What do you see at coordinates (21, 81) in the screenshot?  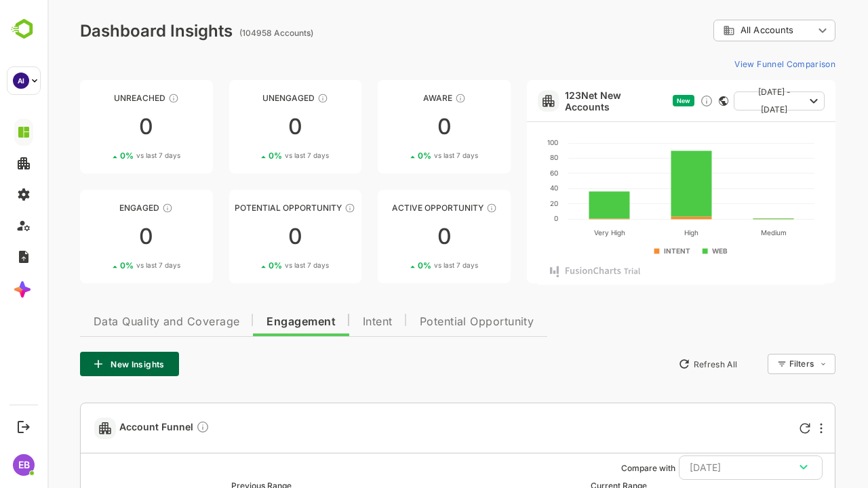 I see `div: AI` at bounding box center [21, 81].